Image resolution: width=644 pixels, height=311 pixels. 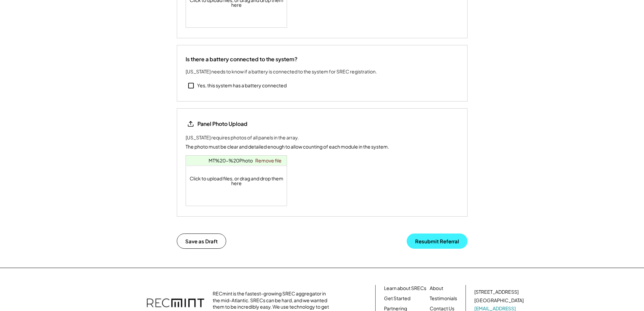 I want to click on div: Is there a battery connected to the system?, so click(x=241, y=59).